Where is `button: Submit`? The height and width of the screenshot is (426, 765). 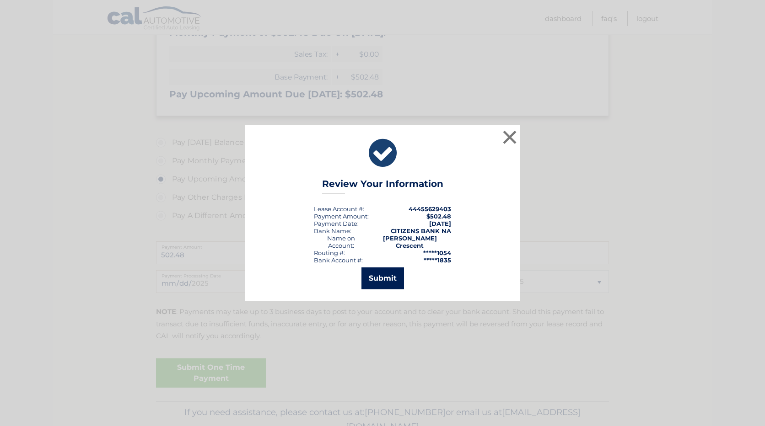 button: Submit is located at coordinates (382, 279).